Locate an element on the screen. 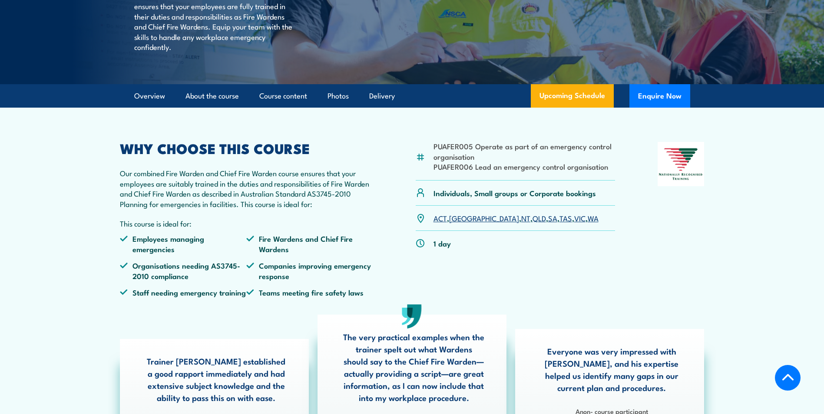  p: Individuals, Small groups or Corporate bookings is located at coordinates (515, 193).